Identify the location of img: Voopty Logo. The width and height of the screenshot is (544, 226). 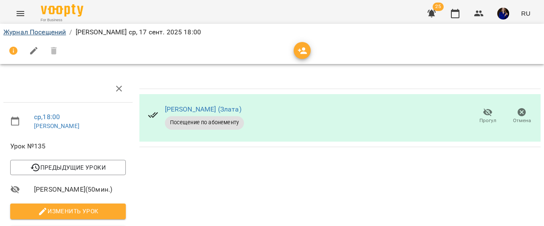
(62, 10).